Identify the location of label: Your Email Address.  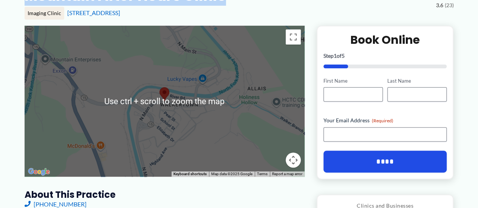
(385, 121).